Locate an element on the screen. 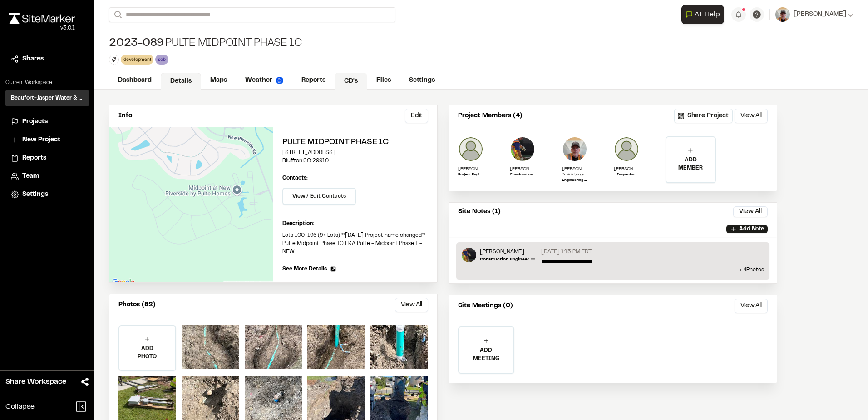 The image size is (868, 420). span: Team is located at coordinates (30, 177).